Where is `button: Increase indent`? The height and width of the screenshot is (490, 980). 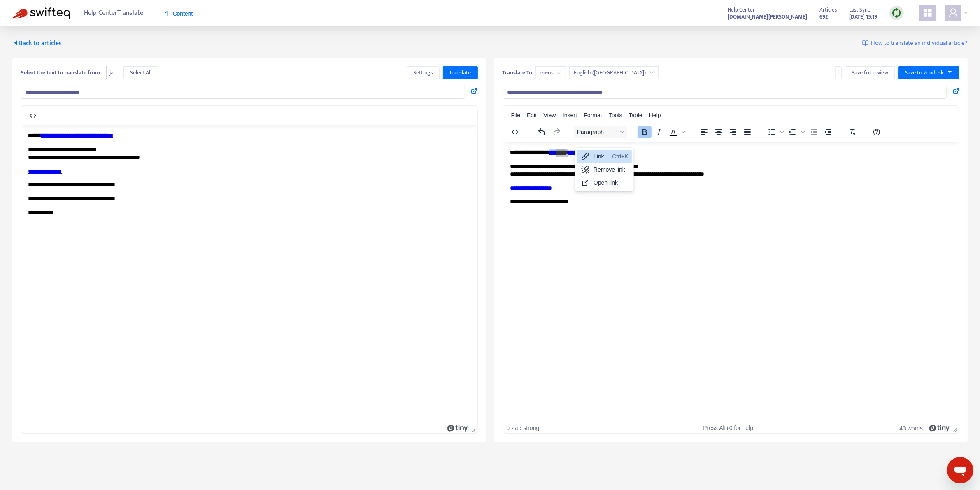
button: Increase indent is located at coordinates (828, 132).